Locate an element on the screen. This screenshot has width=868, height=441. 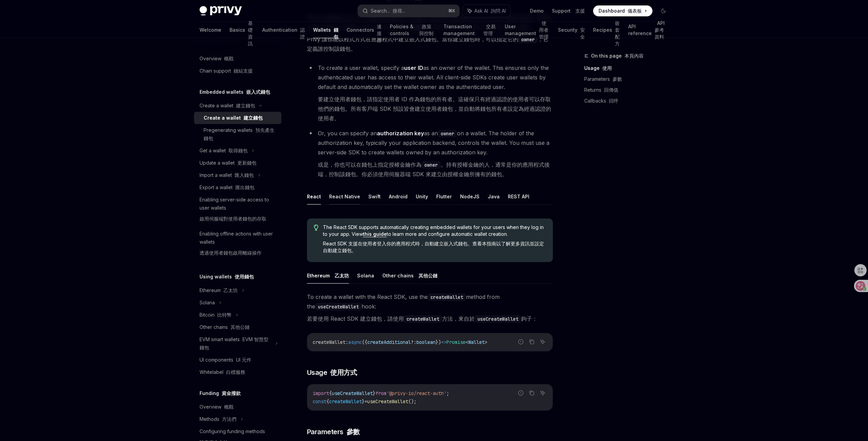
a: Connectors 連接器 is located at coordinates (364, 30).